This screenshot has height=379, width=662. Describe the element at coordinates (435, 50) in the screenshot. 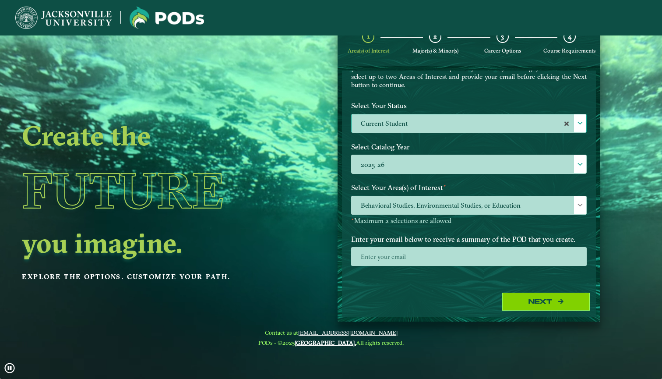

I see `span: Major(s) & Minor(s)` at that location.